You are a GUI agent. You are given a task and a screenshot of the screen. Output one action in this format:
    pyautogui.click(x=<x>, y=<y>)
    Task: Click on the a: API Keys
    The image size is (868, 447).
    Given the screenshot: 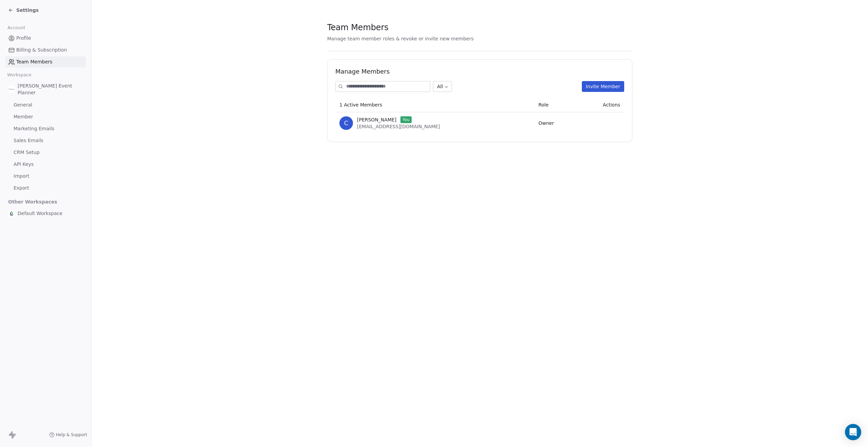 What is the action you would take?
    pyautogui.click(x=46, y=164)
    